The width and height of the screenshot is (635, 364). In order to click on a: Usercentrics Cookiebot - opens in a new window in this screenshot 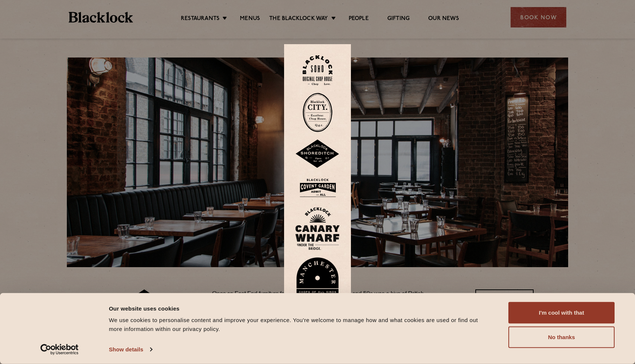, I will do `click(59, 349)`.